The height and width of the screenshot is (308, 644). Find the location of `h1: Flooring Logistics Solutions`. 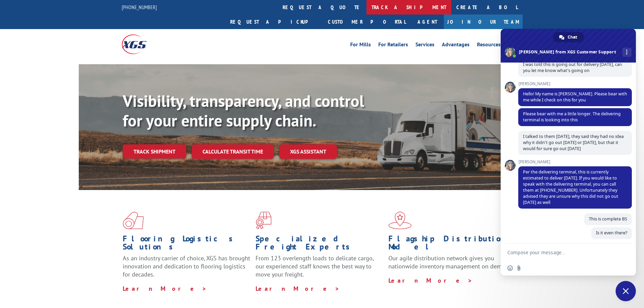

h1: Flooring Logistics Solutions is located at coordinates (186, 245).